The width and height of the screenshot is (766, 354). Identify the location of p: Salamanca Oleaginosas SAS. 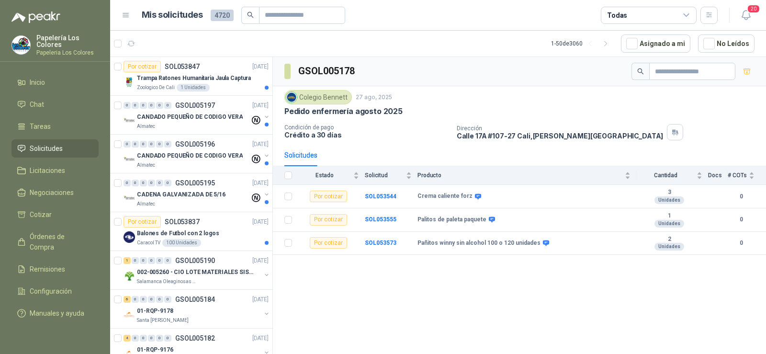
(167, 282).